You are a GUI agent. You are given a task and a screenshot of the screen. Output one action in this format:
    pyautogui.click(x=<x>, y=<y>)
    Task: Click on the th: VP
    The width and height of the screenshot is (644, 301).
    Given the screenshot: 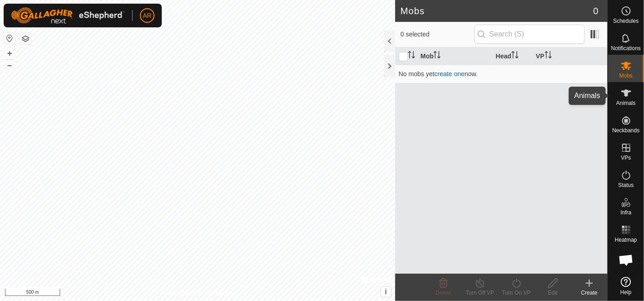 What is the action you would take?
    pyautogui.click(x=570, y=56)
    